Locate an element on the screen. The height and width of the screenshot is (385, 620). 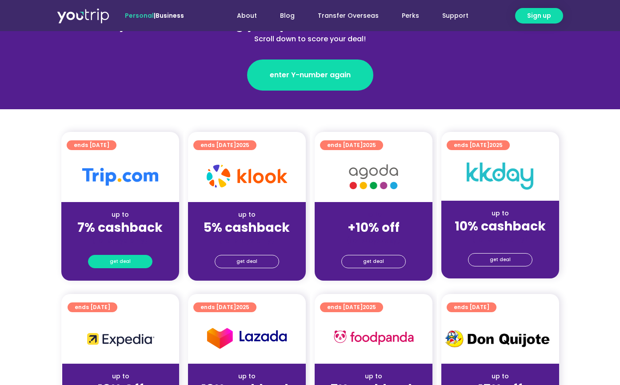
span: enter Y-number again is located at coordinates (310, 75).